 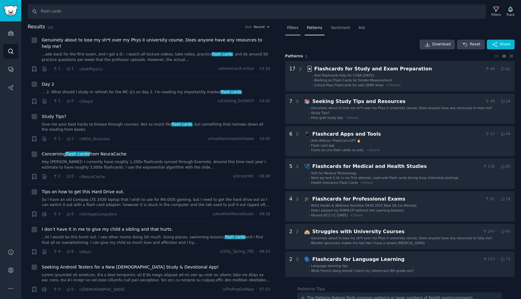 What do you see at coordinates (510, 15) in the screenshot?
I see `div: Track` at bounding box center [510, 15].